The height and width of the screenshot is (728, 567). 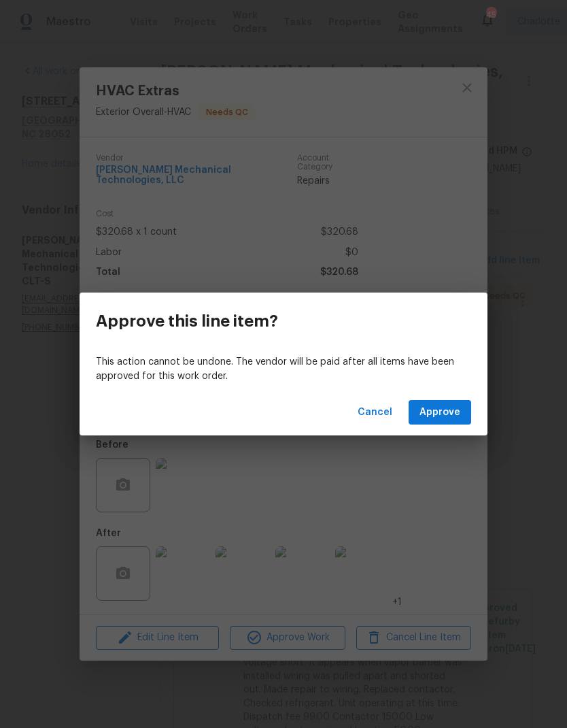 What do you see at coordinates (187, 321) in the screenshot?
I see `h3: Approve this line item?` at bounding box center [187, 321].